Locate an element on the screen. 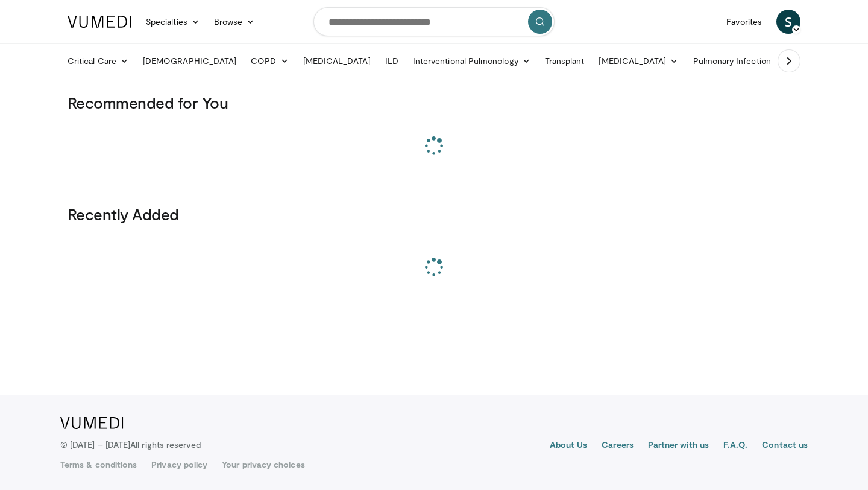 The height and width of the screenshot is (490, 868). span: S is located at coordinates (789, 22).